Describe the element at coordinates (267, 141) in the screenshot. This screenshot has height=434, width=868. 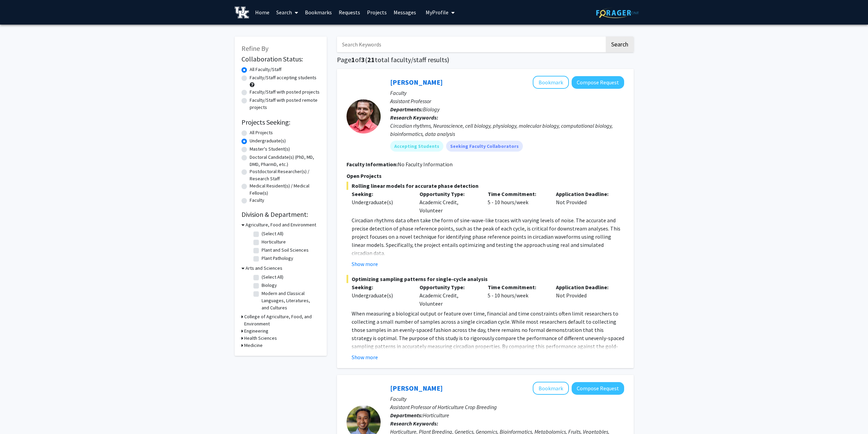
I see `label: Undergraduate(s)` at that location.